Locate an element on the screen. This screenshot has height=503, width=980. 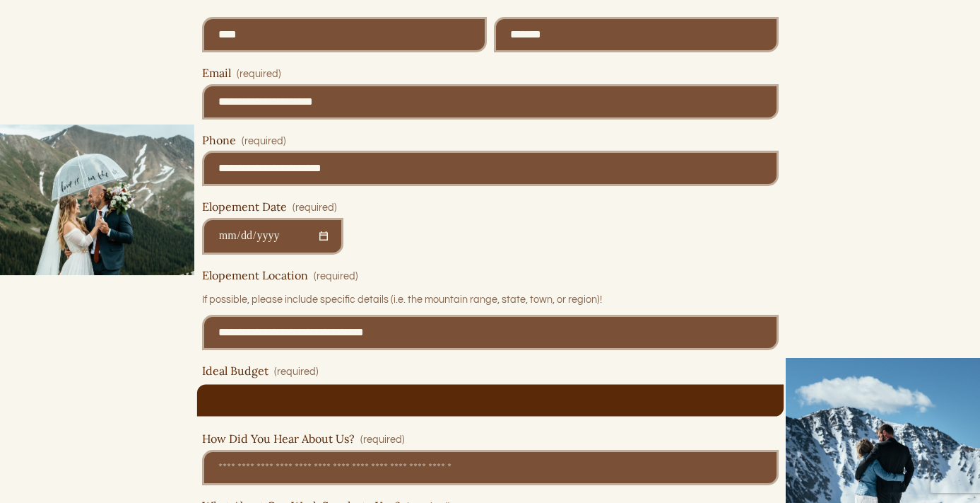
span: Elopement Location is located at coordinates (255, 275).